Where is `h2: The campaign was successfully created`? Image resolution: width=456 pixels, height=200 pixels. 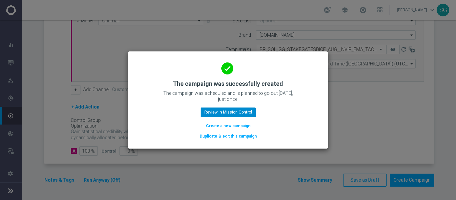 h2: The campaign was successfully created is located at coordinates (228, 84).